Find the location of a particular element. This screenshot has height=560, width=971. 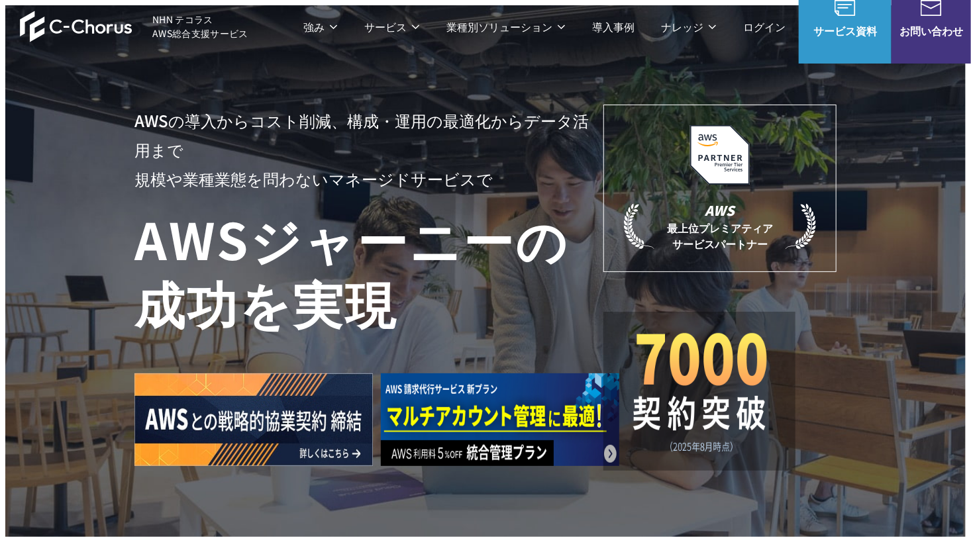

p: 業種別ソリューション is located at coordinates (507, 26).